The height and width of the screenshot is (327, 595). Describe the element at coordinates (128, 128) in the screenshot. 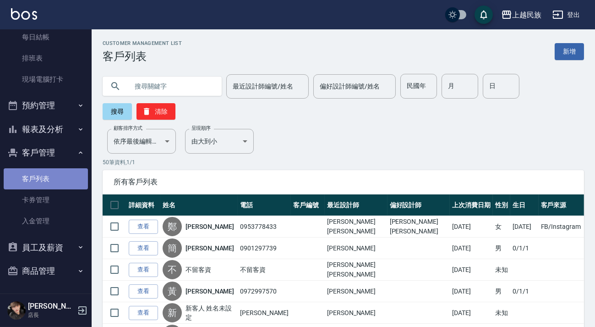

I see `label: 顧客排序方式` at that location.